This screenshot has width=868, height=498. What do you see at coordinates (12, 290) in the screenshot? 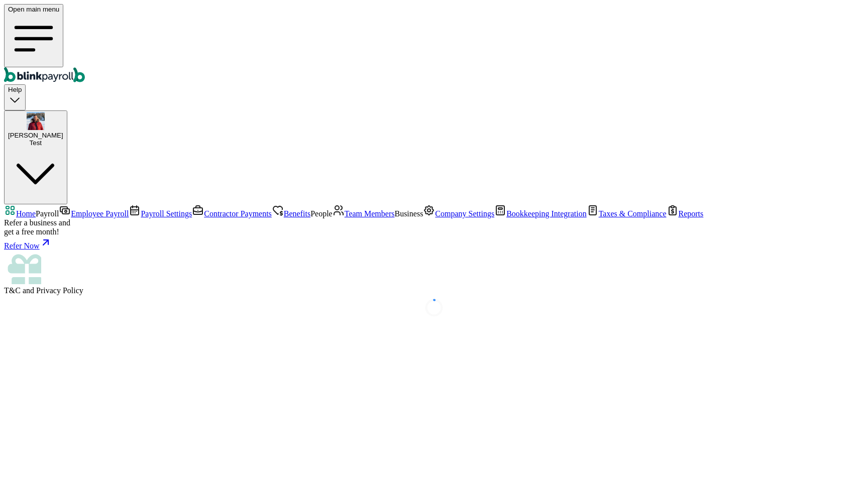
I see `span: T&C` at bounding box center [12, 290].